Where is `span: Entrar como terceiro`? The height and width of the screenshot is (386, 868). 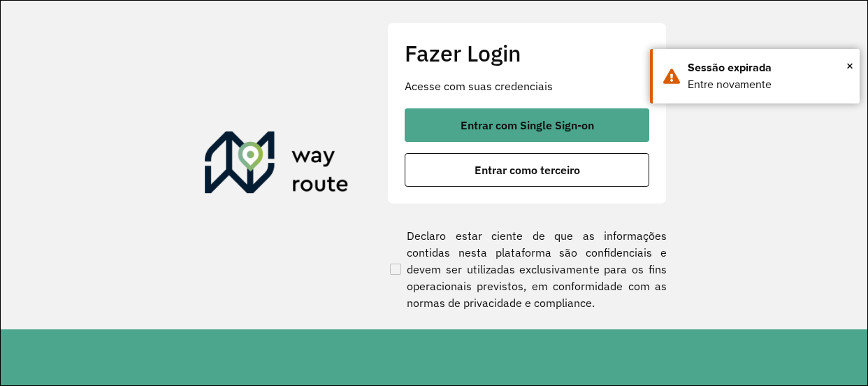 span: Entrar como terceiro is located at coordinates (527, 170).